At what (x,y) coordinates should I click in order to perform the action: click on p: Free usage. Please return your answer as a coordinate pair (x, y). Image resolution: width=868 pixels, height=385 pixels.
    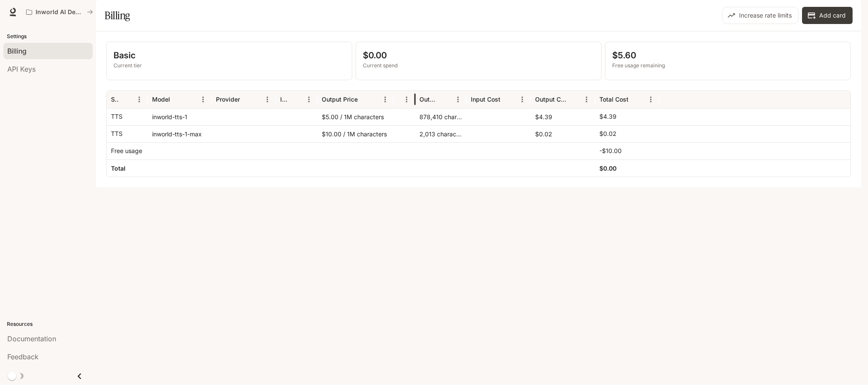
    Looking at the image, I should click on (126, 151).